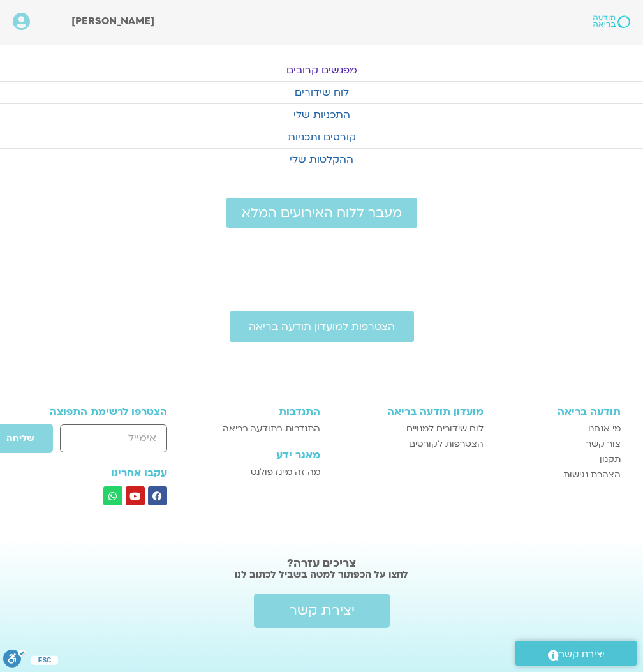 The height and width of the screenshot is (672, 643). What do you see at coordinates (94, 473) in the screenshot?
I see `h3: עקבו אחרינו` at bounding box center [94, 473].